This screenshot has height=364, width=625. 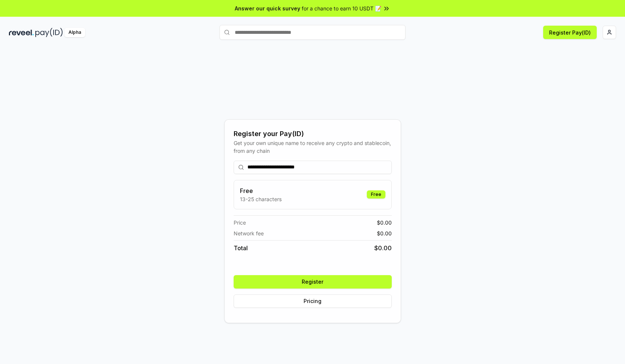 I want to click on button: Pricing, so click(x=312, y=301).